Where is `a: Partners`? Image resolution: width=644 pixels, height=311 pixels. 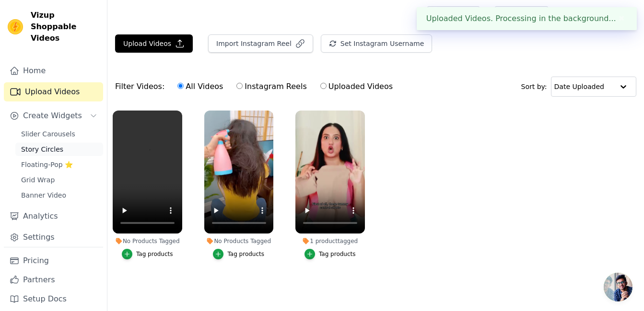 a: Partners is located at coordinates (53, 280).